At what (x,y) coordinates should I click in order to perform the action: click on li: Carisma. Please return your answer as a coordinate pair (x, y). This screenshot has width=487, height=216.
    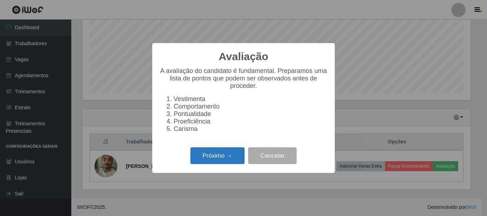
    Looking at the image, I should click on (251, 129).